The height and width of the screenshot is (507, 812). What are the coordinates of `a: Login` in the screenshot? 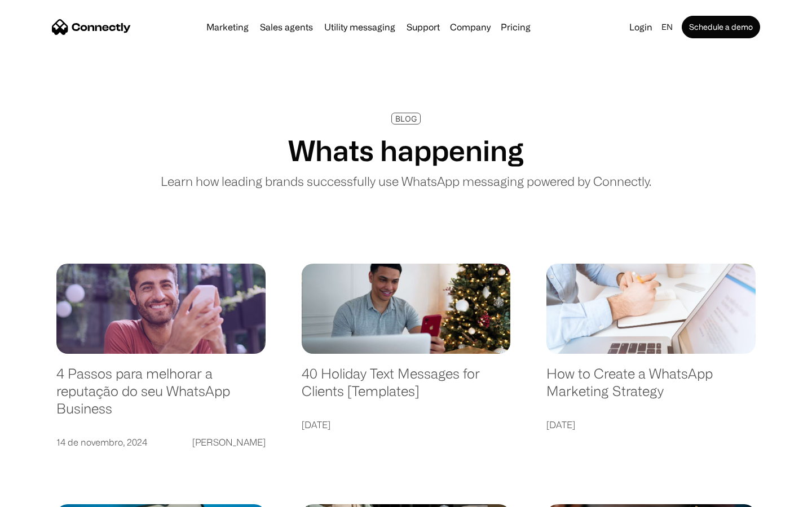 It's located at (641, 27).